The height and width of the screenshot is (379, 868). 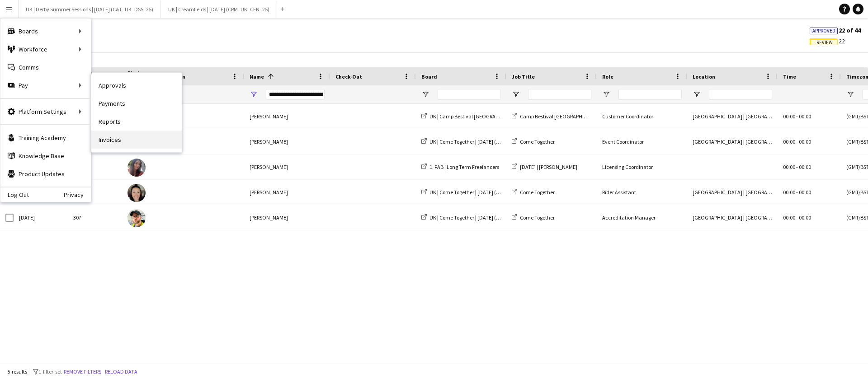 What do you see at coordinates (46, 111) in the screenshot?
I see `div: Platform Settings` at bounding box center [46, 111].